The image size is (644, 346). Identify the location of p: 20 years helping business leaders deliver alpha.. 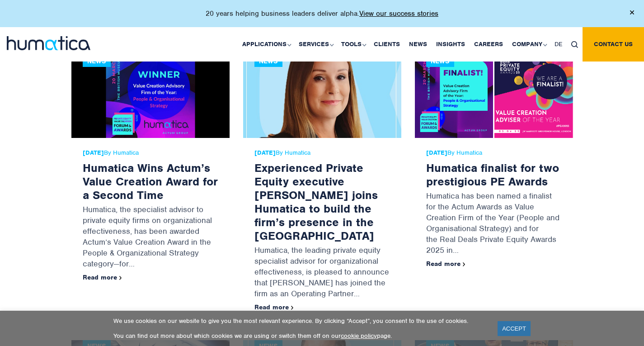
(322, 13).